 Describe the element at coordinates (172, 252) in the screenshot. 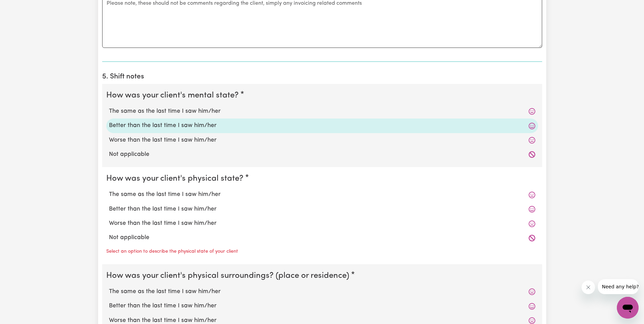

I see `p: Select an option to describe the physical state of your client` at that location.